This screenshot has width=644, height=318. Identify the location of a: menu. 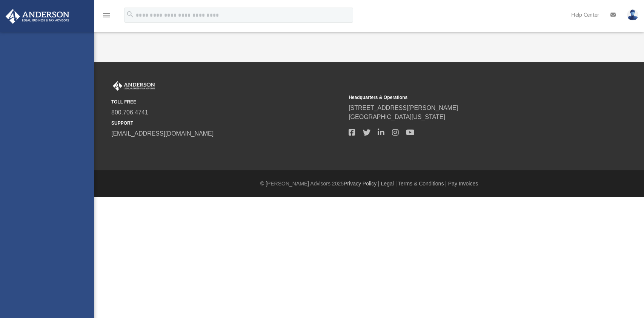
(106, 17).